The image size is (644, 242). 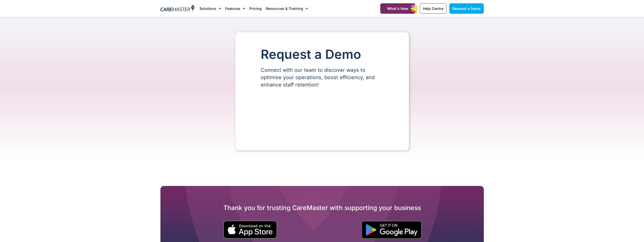 What do you see at coordinates (398, 8) in the screenshot?
I see `a: What's New` at bounding box center [398, 8].